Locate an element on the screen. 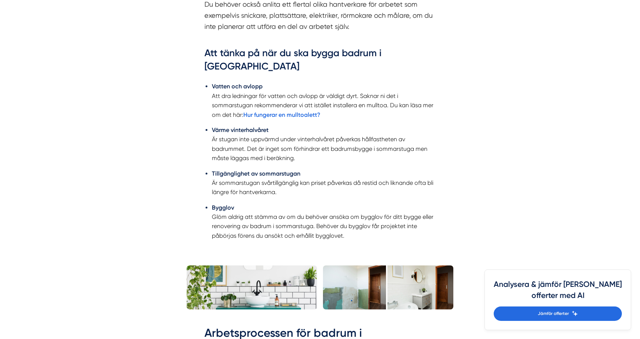  span: Jämför offerter is located at coordinates (553, 314).